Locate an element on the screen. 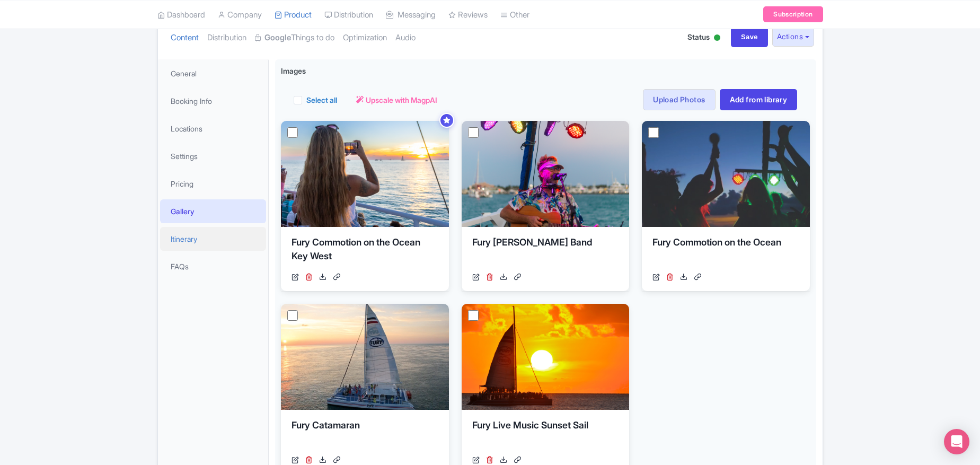 The image size is (980, 465). a: Gallery is located at coordinates (213, 211).